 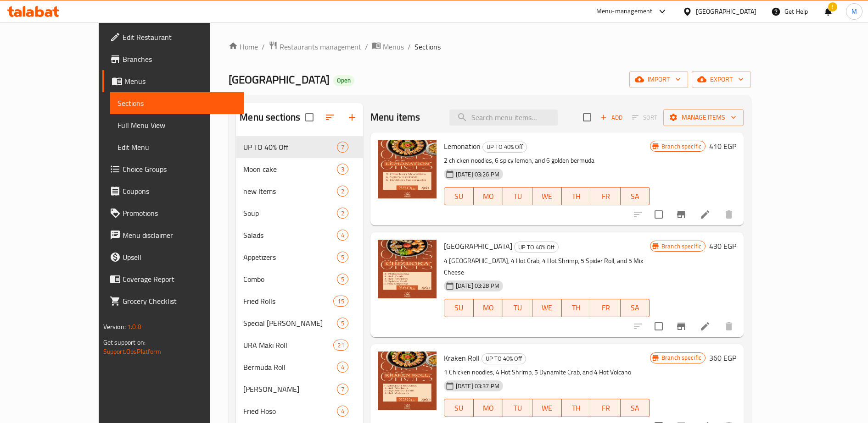 I want to click on a: Edit menu item, so click(x=705, y=215).